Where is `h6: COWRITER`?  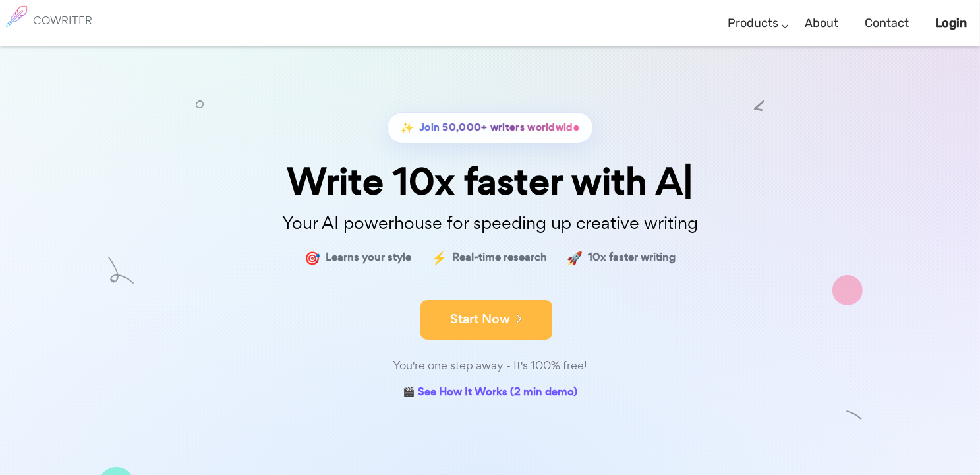 h6: COWRITER is located at coordinates (62, 21).